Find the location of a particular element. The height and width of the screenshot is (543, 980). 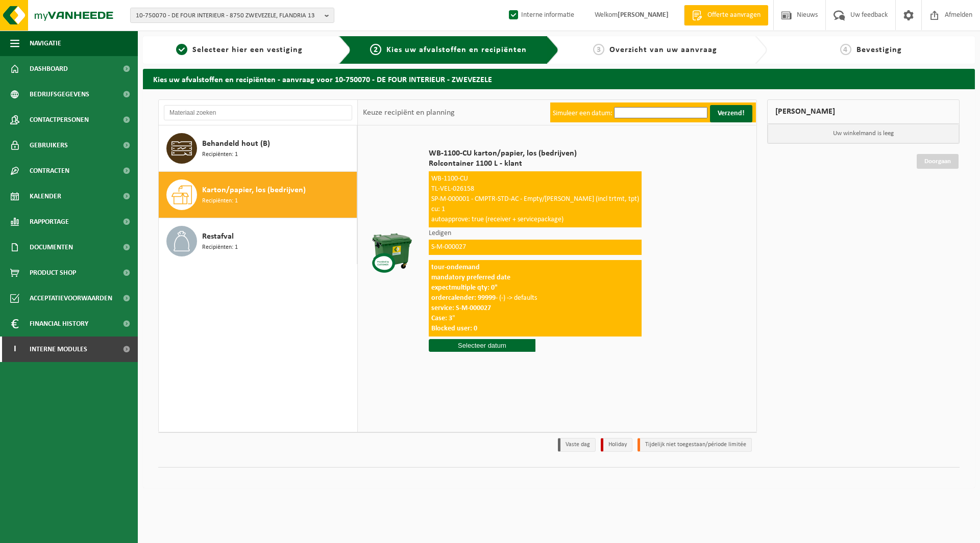

button: Karton/papier, los (bedrijven) Recipiënten: 1 is located at coordinates (258, 195).